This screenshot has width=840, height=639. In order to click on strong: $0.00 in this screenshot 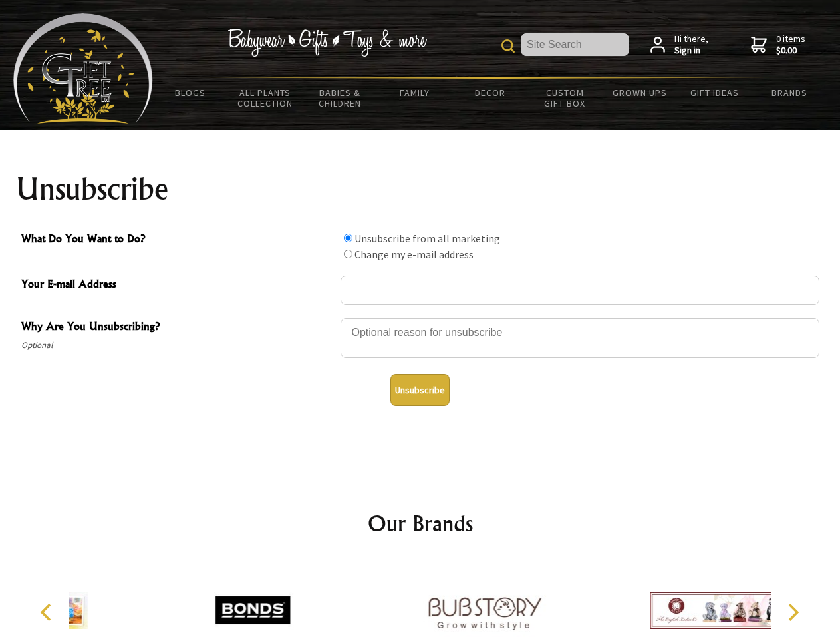, I will do `click(790, 51)`.